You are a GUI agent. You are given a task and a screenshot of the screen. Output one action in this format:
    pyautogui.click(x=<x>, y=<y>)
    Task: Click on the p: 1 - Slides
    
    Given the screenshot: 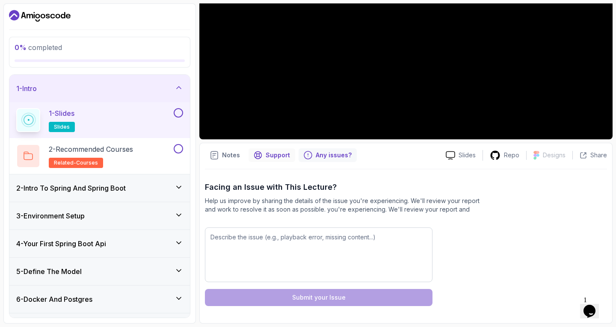 What is the action you would take?
    pyautogui.click(x=62, y=113)
    